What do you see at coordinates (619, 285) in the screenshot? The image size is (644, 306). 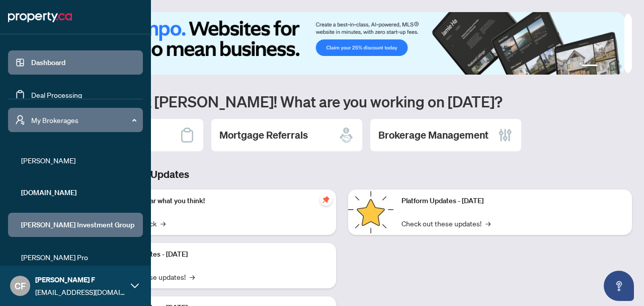 I see `button: Open asap` at bounding box center [619, 285].